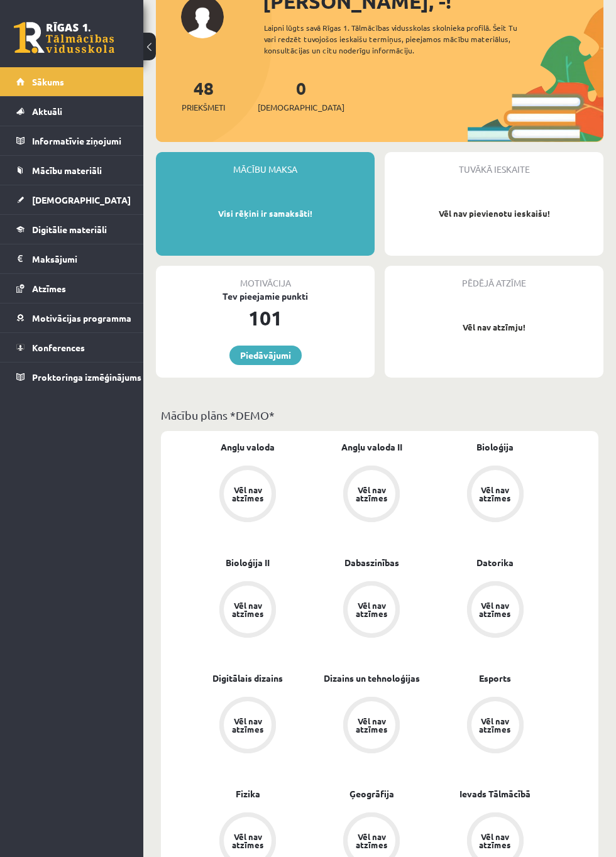 The image size is (616, 857). What do you see at coordinates (72, 170) in the screenshot?
I see `a: Mācību materiāli` at bounding box center [72, 170].